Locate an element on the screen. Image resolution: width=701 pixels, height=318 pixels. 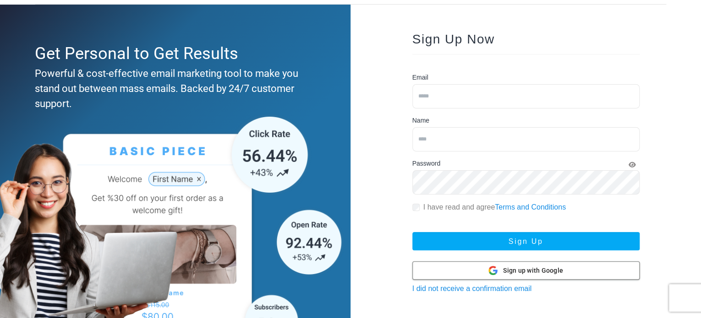
label: Email is located at coordinates (420, 77).